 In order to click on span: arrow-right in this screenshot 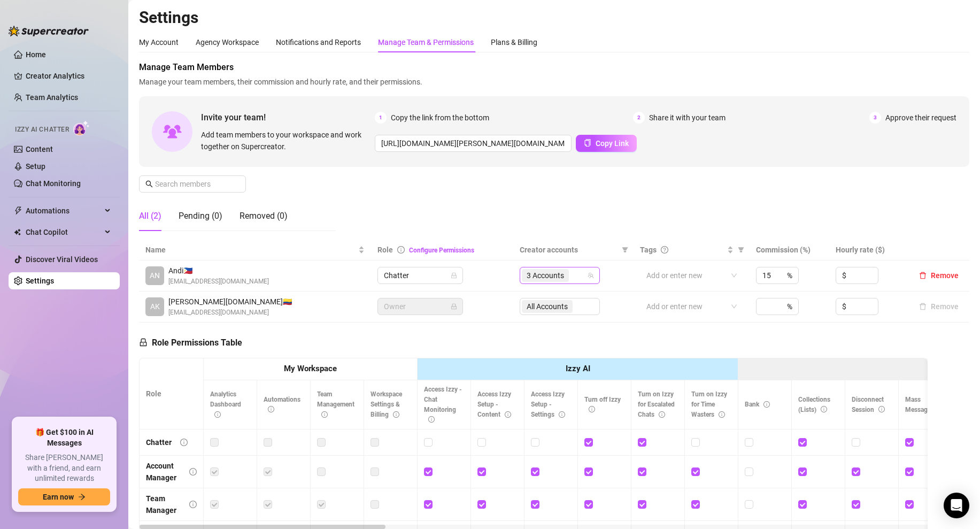, I will do `click(82, 497)`.